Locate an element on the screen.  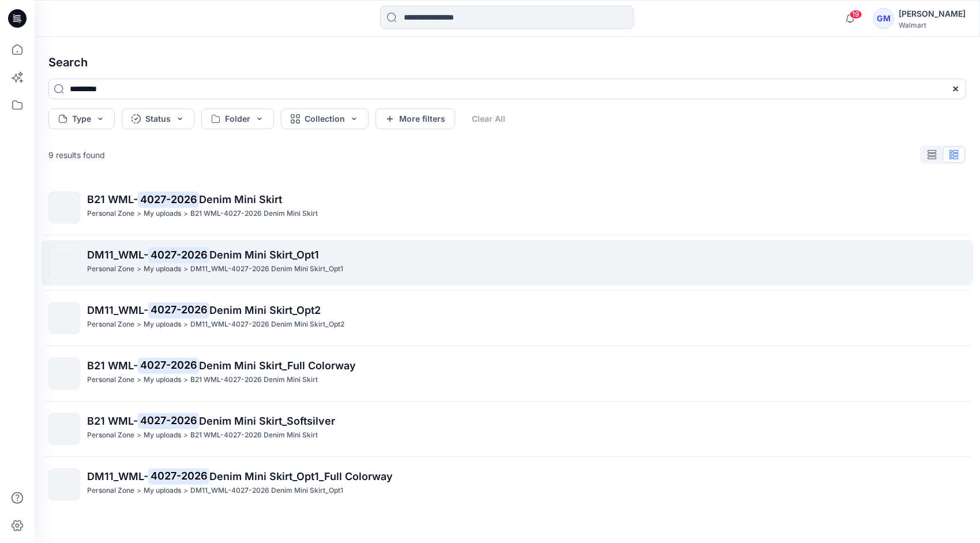
span: Denim Mini Skirt_Opt2 is located at coordinates (265, 310).